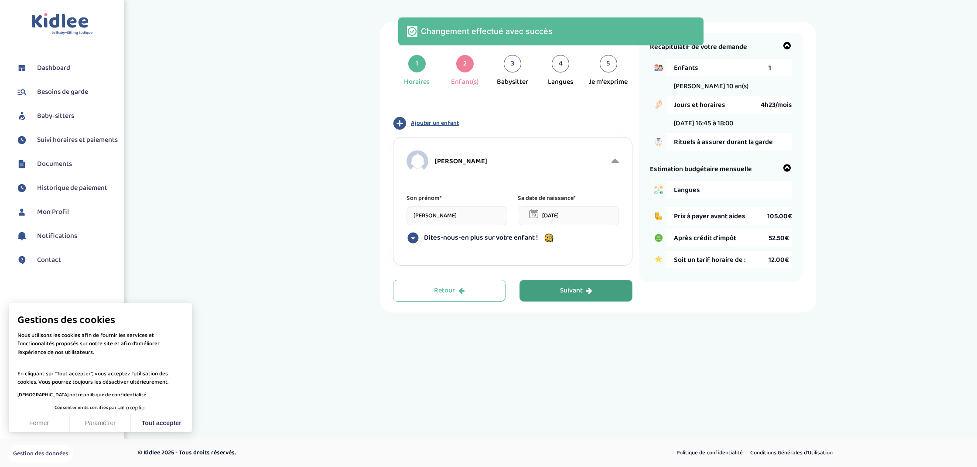 The image size is (977, 467). I want to click on a: Contact, so click(66, 260).